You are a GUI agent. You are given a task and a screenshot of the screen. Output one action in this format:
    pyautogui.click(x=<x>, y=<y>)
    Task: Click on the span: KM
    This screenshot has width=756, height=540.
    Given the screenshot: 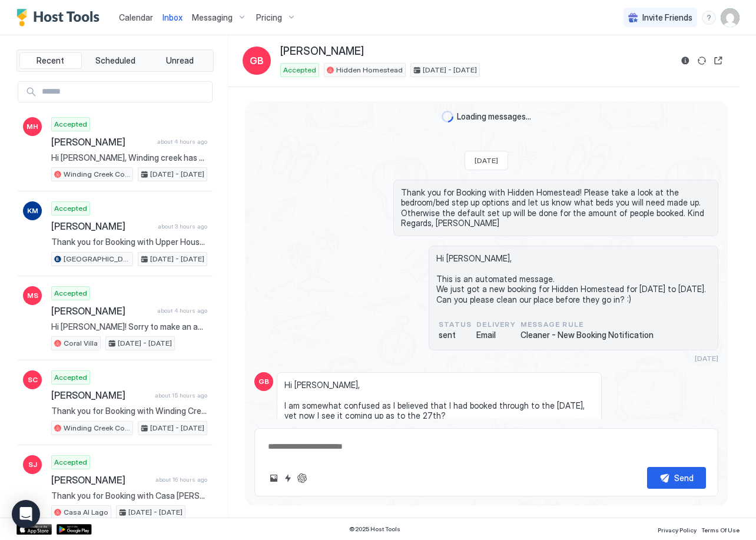 What is the action you would take?
    pyautogui.click(x=32, y=211)
    